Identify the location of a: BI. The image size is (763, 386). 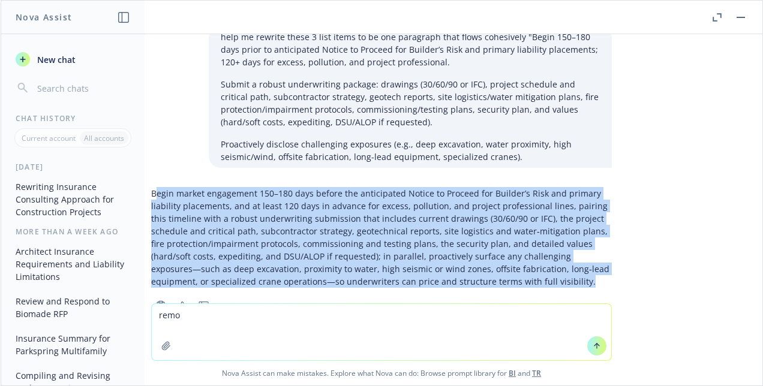
(512, 373).